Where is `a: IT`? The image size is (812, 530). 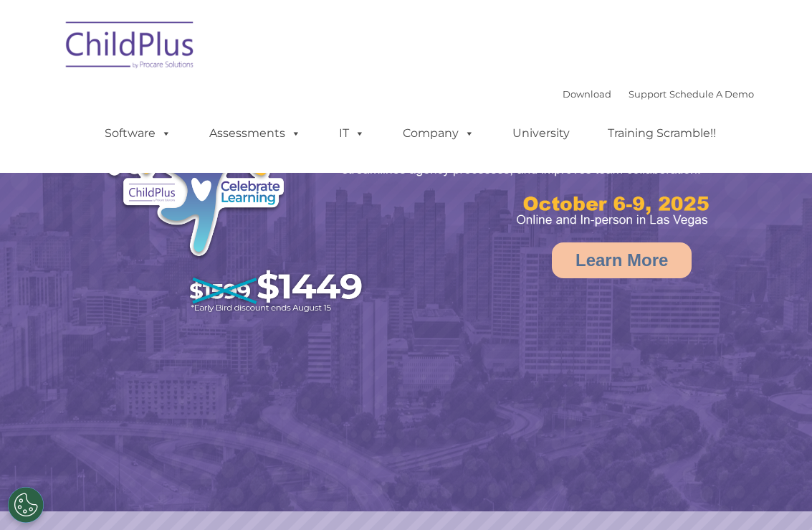
a: IT is located at coordinates (352, 134).